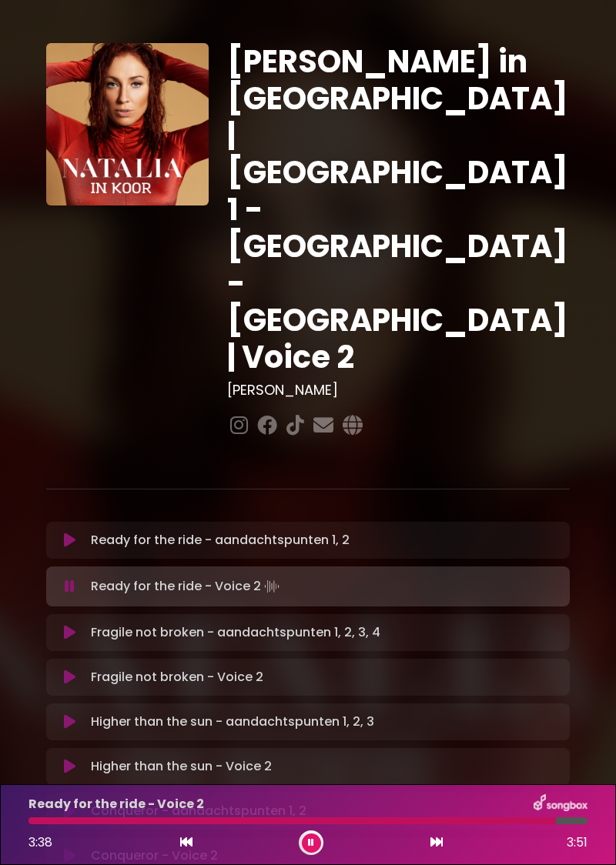 The width and height of the screenshot is (616, 865). What do you see at coordinates (233, 722) in the screenshot?
I see `p: Higher than the sun - aandachtspunten 1, 2, 3` at bounding box center [233, 722].